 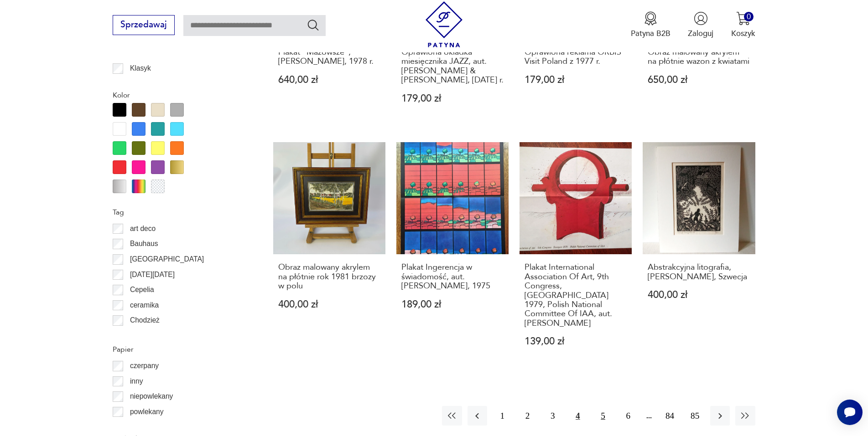 I want to click on p: 650,00 zł, so click(x=699, y=79).